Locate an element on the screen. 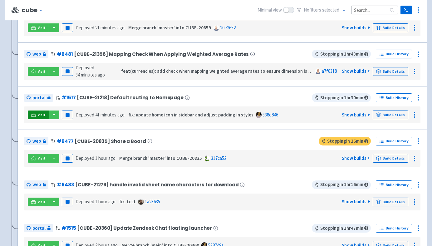 Image resolution: width=432 pixels, height=246 pixels. span: selected is located at coordinates (331, 10).